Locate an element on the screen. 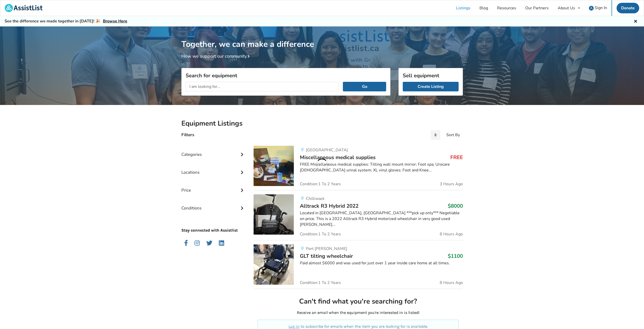  a: Log in is located at coordinates (294, 326).